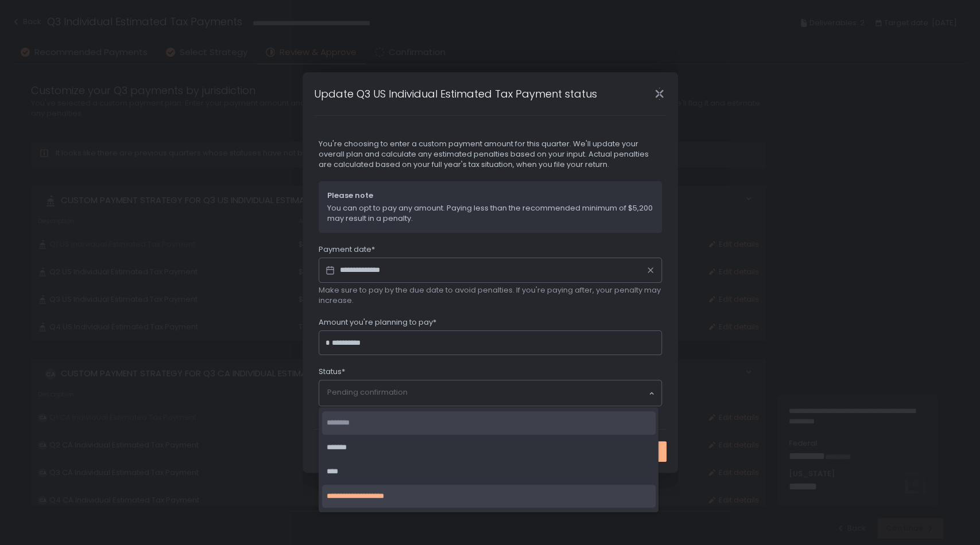 The height and width of the screenshot is (545, 980). I want to click on span: Amount you're planning to pay*, so click(377, 322).